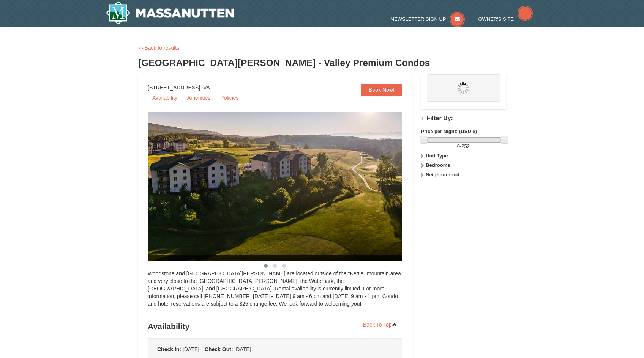 The image size is (644, 358). What do you see at coordinates (229, 98) in the screenshot?
I see `a: Policies` at bounding box center [229, 98].